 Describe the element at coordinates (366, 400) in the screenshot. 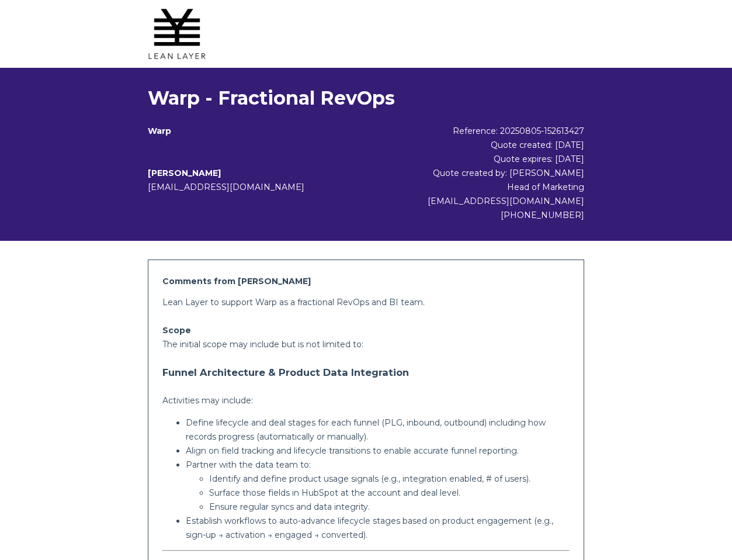

I see `p: Activities may include:` at that location.